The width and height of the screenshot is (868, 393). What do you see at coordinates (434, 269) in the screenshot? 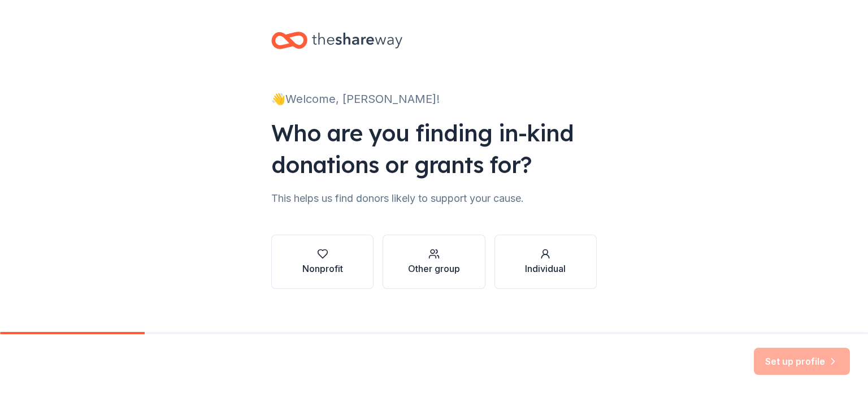
I see `div: Other group` at bounding box center [434, 269].